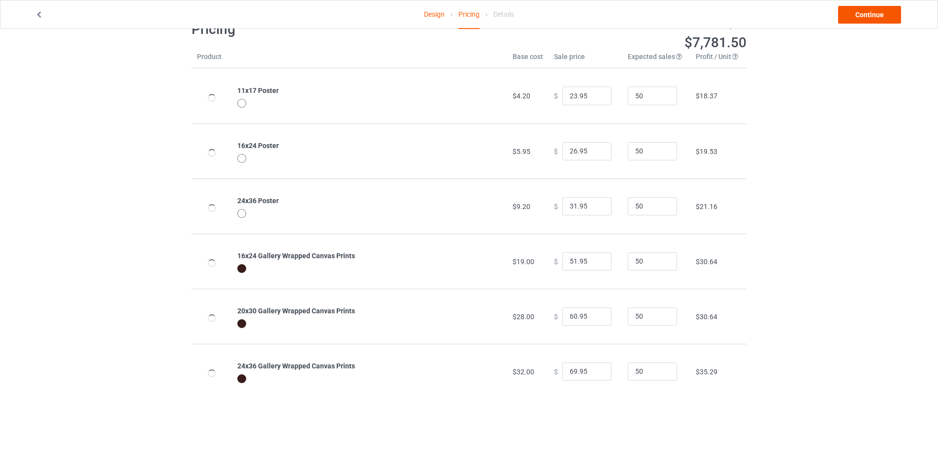  Describe the element at coordinates (504, 14) in the screenshot. I see `div: Details` at that location.